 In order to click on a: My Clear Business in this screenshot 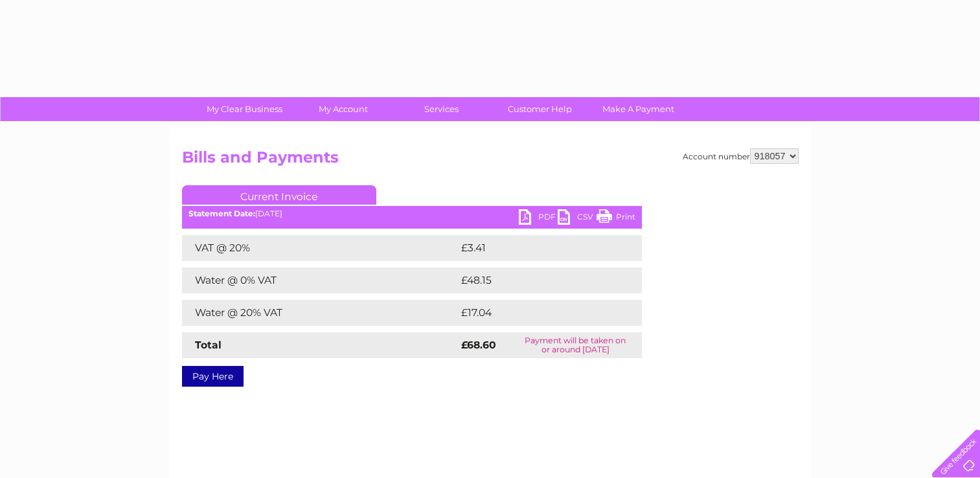, I will do `click(244, 109)`.